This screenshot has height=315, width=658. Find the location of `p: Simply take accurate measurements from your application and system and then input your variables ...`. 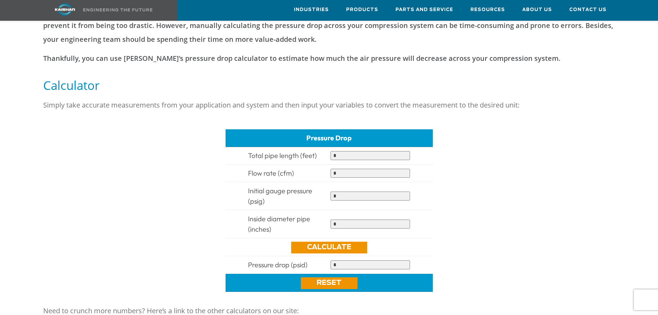

p: Simply take accurate measurements from your application and system and then input your variables ... is located at coordinates (329, 105).